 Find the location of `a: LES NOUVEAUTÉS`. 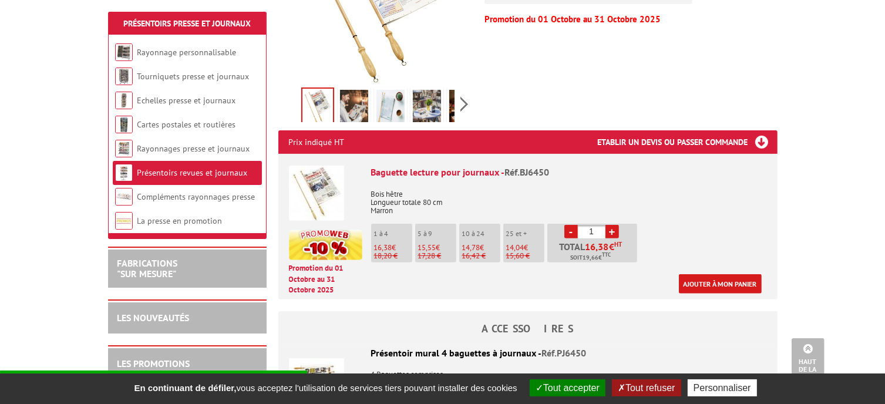

a: LES NOUVEAUTÉS is located at coordinates (153, 318).